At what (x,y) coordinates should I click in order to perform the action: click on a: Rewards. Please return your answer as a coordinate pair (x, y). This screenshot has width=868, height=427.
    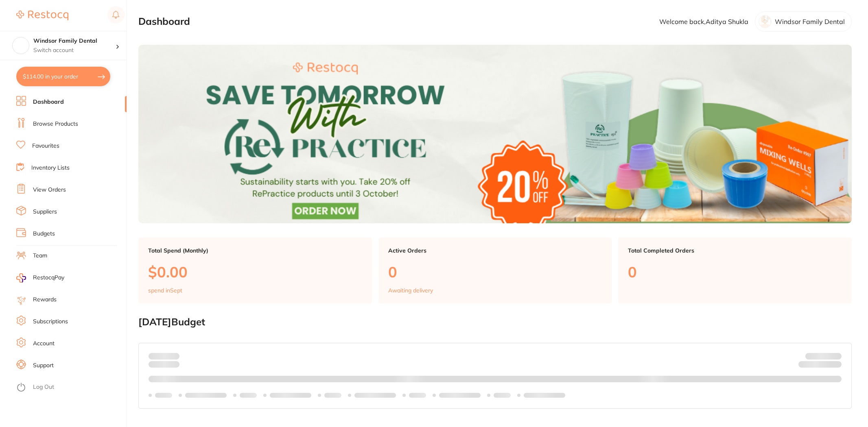
    Looking at the image, I should click on (45, 300).